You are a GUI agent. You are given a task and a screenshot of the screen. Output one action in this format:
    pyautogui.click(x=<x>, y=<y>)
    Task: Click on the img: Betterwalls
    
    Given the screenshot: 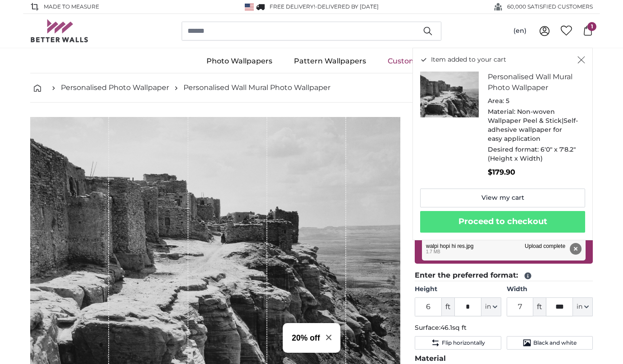 What is the action you would take?
    pyautogui.click(x=59, y=30)
    